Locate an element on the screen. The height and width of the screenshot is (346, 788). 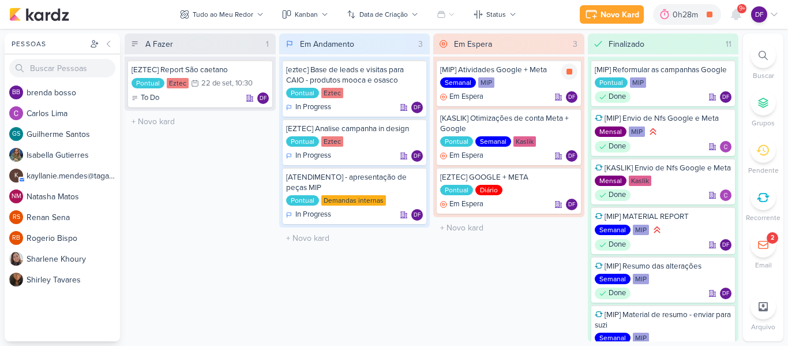
img: kardz.app is located at coordinates (39, 14).